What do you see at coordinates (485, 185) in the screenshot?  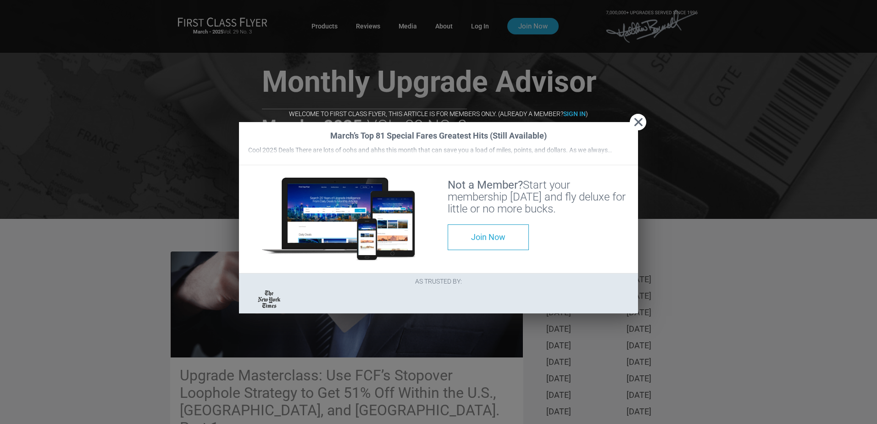 I see `strong: Not a Member?` at bounding box center [485, 185].